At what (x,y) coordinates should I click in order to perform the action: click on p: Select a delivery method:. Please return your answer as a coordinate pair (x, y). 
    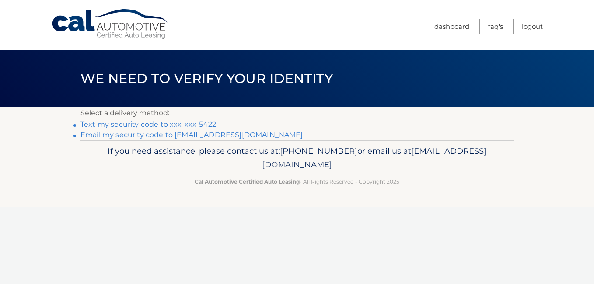
    Looking at the image, I should click on (297, 113).